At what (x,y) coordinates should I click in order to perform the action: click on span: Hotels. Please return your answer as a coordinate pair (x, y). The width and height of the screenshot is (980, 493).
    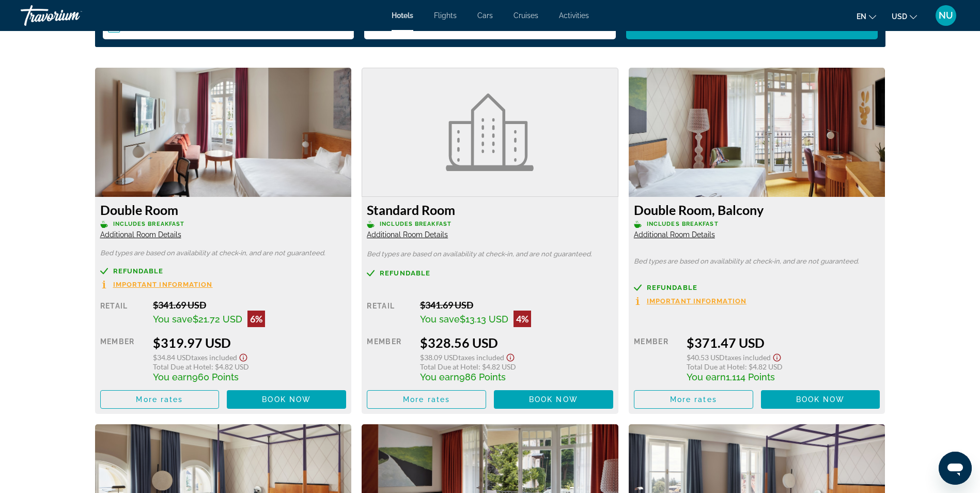
    Looking at the image, I should click on (403, 15).